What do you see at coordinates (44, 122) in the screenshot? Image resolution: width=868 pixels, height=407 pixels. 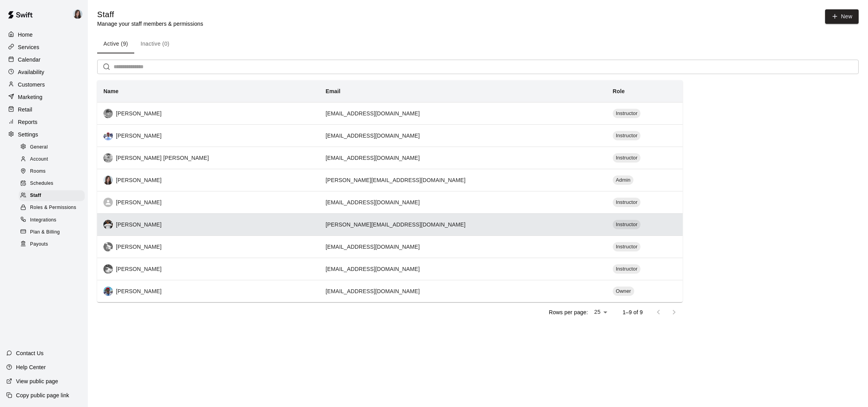 I see `div: Reports` at bounding box center [44, 122].